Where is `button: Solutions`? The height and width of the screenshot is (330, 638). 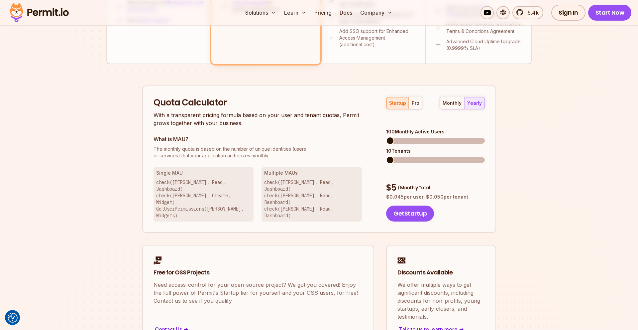
button: Solutions is located at coordinates (261, 13).